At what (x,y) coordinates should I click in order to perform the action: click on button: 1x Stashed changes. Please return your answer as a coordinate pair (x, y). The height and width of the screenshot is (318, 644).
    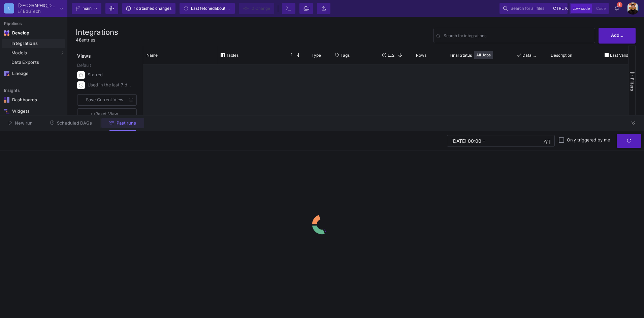
    Looking at the image, I should click on (149, 8).